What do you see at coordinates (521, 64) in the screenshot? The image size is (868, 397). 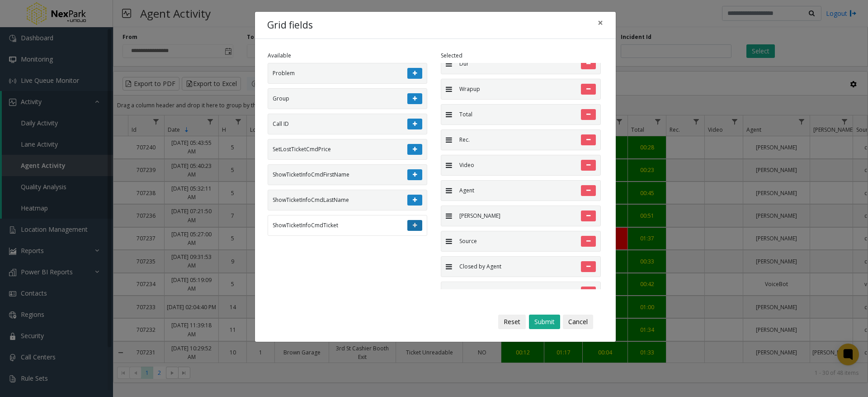 I see `li: Dur` at bounding box center [521, 64].